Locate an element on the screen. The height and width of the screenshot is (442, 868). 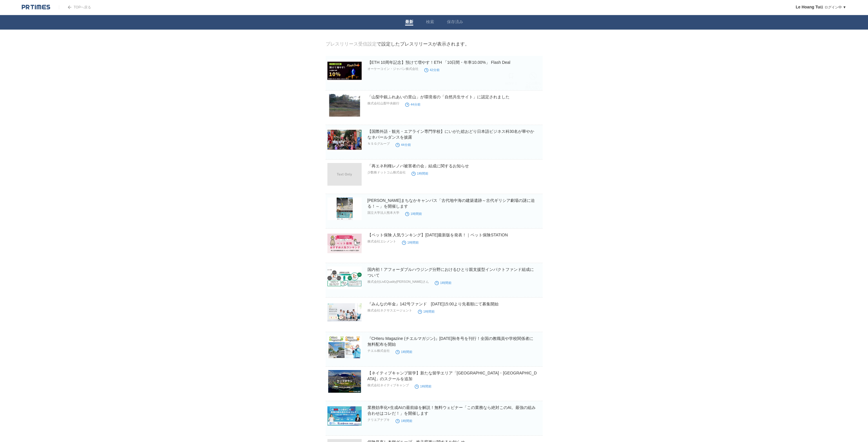
img: 【ネイティブキャンプ留学】新たな留学エリア「南アフリカ・ケープタウン」のスクールを追加 is located at coordinates (345, 382).